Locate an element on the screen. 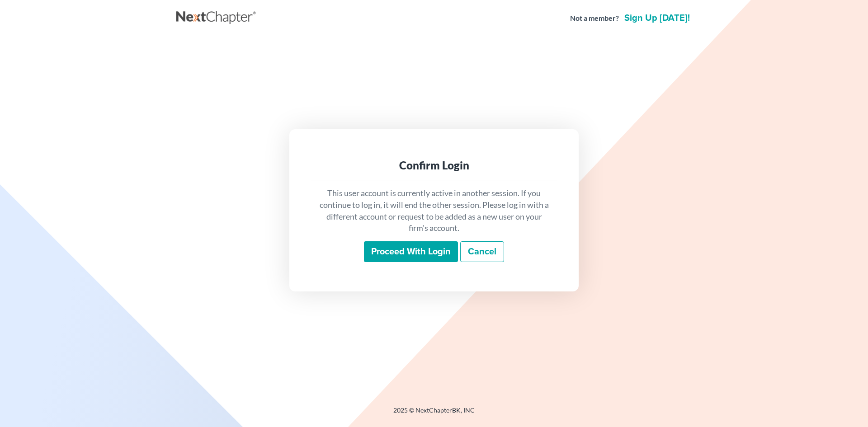 This screenshot has width=868, height=427. strong: Not a member? is located at coordinates (594, 18).